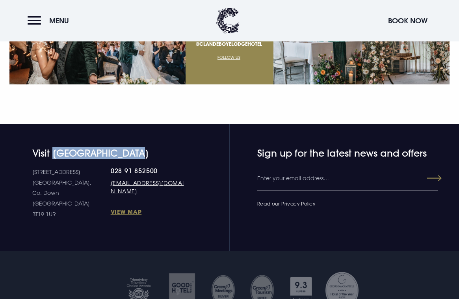 Image resolution: width=459 pixels, height=299 pixels. I want to click on a: Follow Us, so click(229, 57).